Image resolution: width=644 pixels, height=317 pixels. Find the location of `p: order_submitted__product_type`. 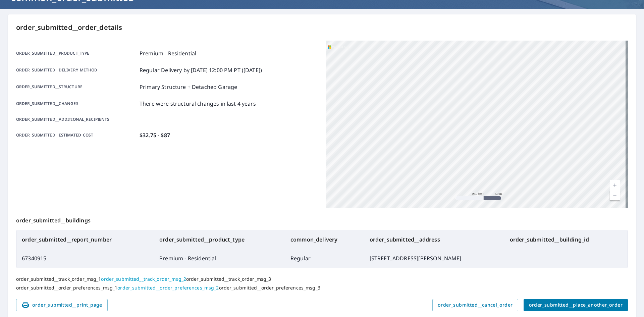

p: order_submitted__product_type is located at coordinates (76, 53).